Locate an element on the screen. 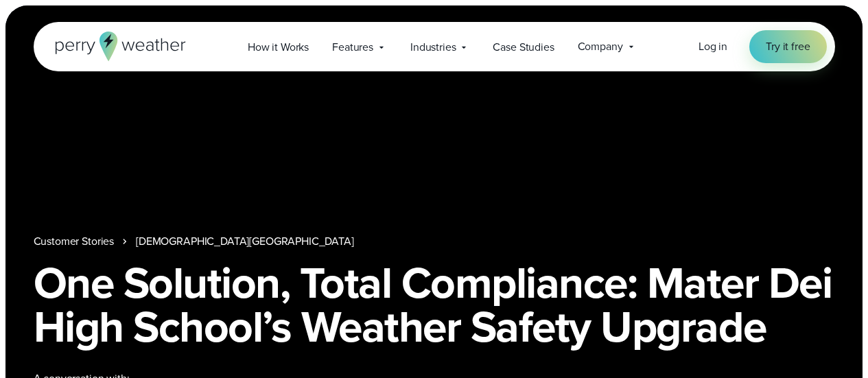  a: Customer Stories is located at coordinates (74, 242).